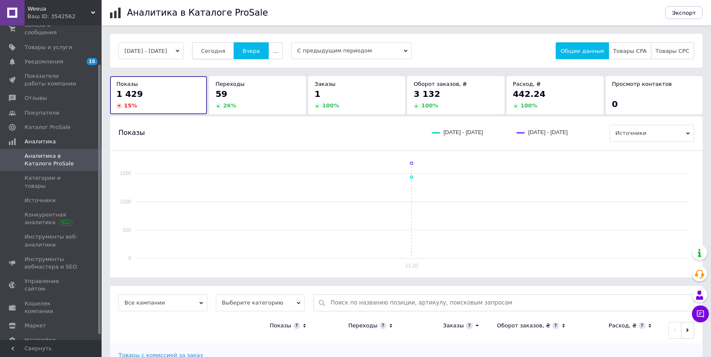  What do you see at coordinates (700, 314) in the screenshot?
I see `button: Чат с покупателем` at bounding box center [700, 314].